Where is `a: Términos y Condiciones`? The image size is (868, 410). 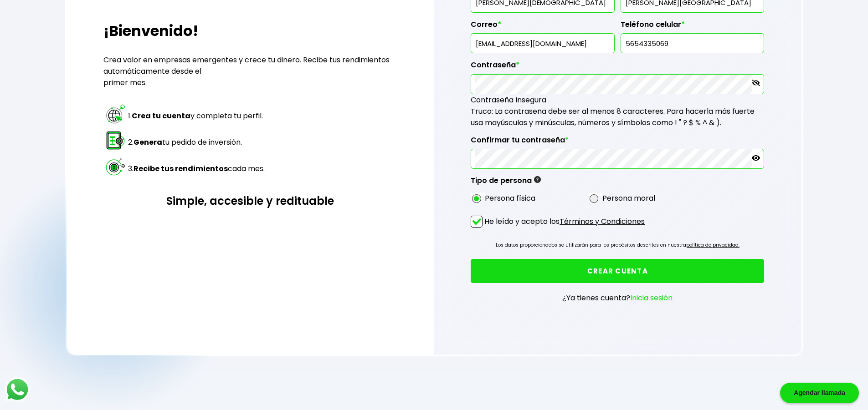 a: Términos y Condiciones is located at coordinates (601, 221).